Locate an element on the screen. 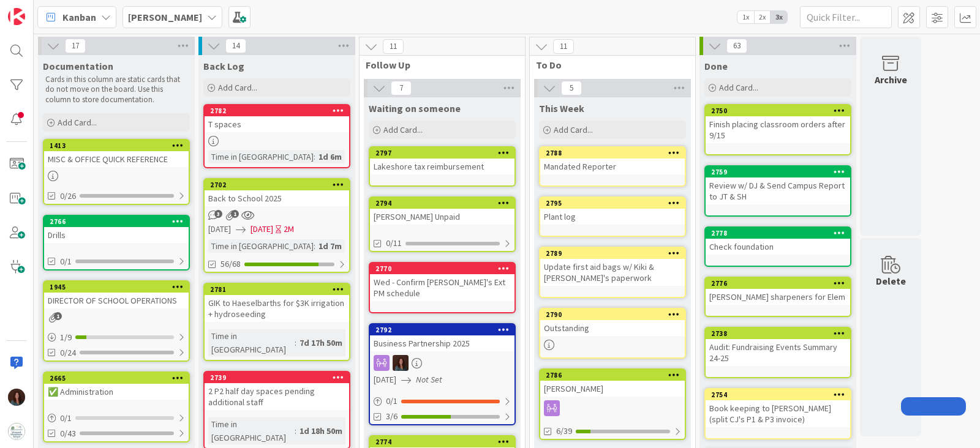 This screenshot has height=448, width=980. div: 2790 is located at coordinates (615, 315).